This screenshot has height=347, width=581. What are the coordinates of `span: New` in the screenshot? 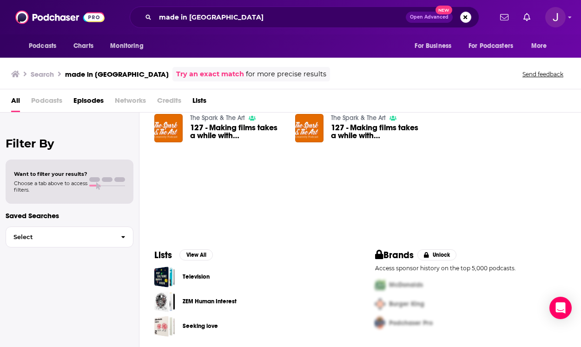 It's located at (444, 10).